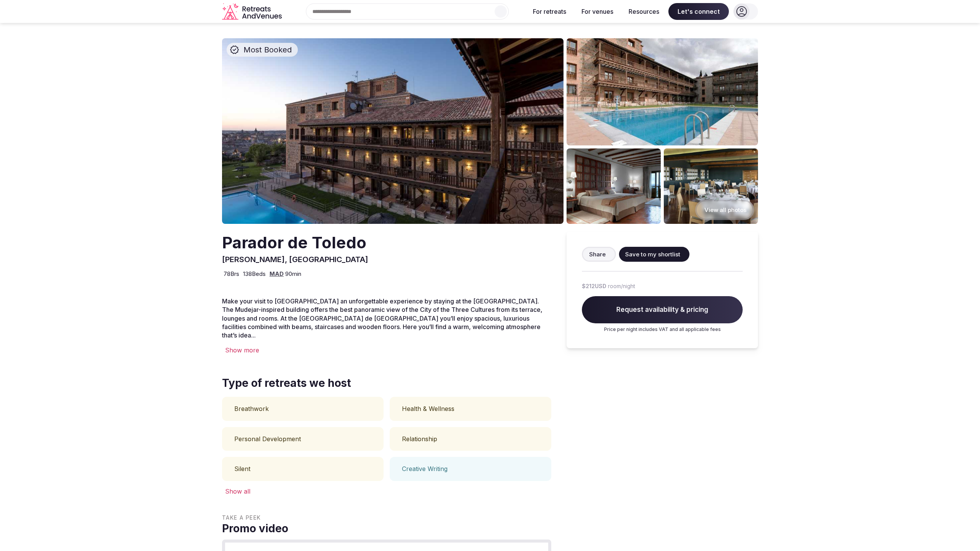  Describe the element at coordinates (644, 11) in the screenshot. I see `button: Resources` at that location.